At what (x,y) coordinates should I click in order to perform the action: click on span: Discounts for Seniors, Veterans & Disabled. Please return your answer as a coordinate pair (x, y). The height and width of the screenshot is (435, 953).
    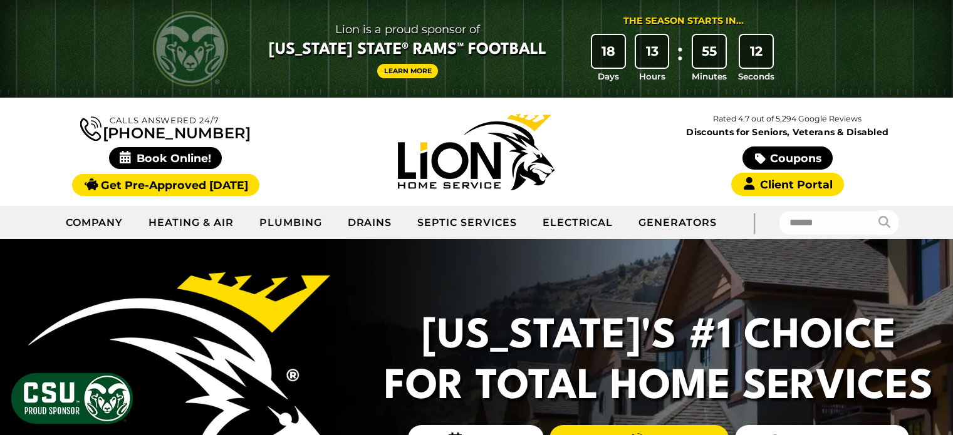
    Looking at the image, I should click on (787, 132).